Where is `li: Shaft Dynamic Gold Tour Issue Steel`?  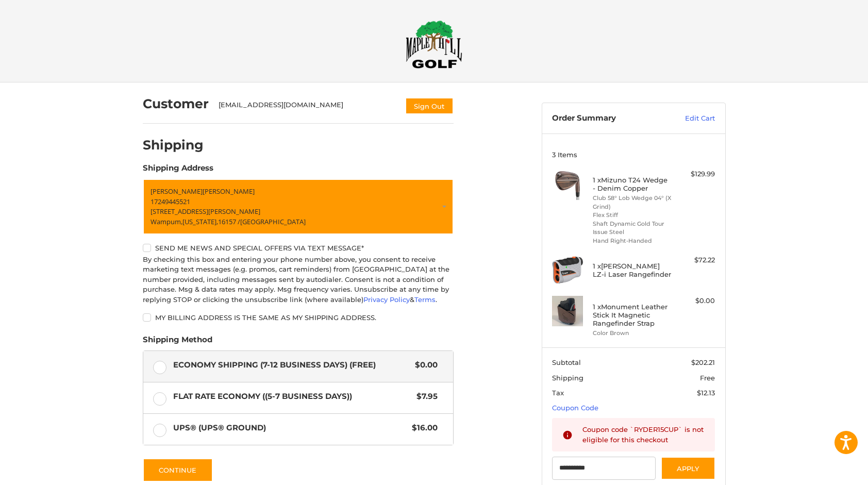 li: Shaft Dynamic Gold Tour Issue Steel is located at coordinates (632, 228).